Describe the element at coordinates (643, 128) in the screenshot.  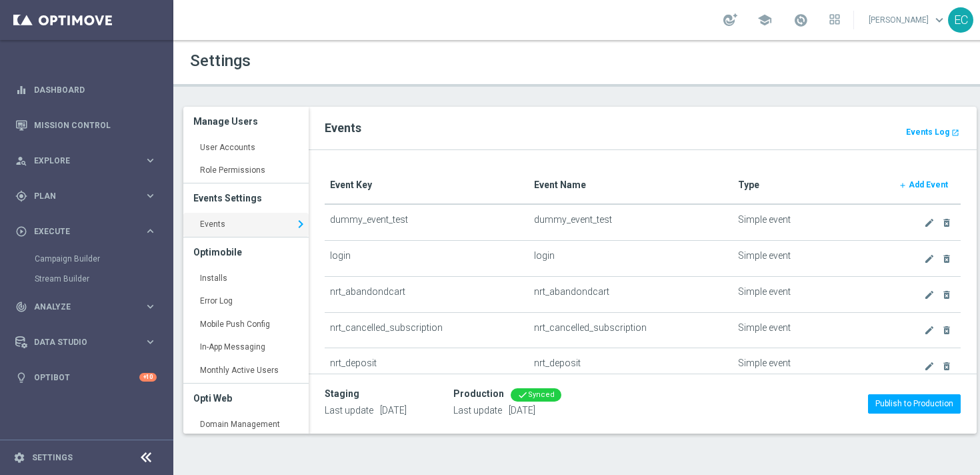
I see `h2: Events` at that location.